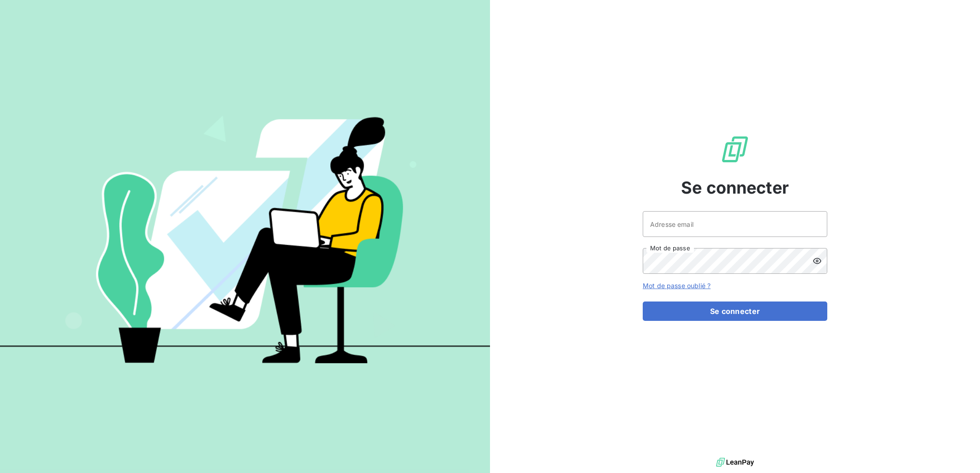 This screenshot has height=473, width=980. Describe the element at coordinates (676, 286) in the screenshot. I see `a: Mot de passe oublié ?` at that location.